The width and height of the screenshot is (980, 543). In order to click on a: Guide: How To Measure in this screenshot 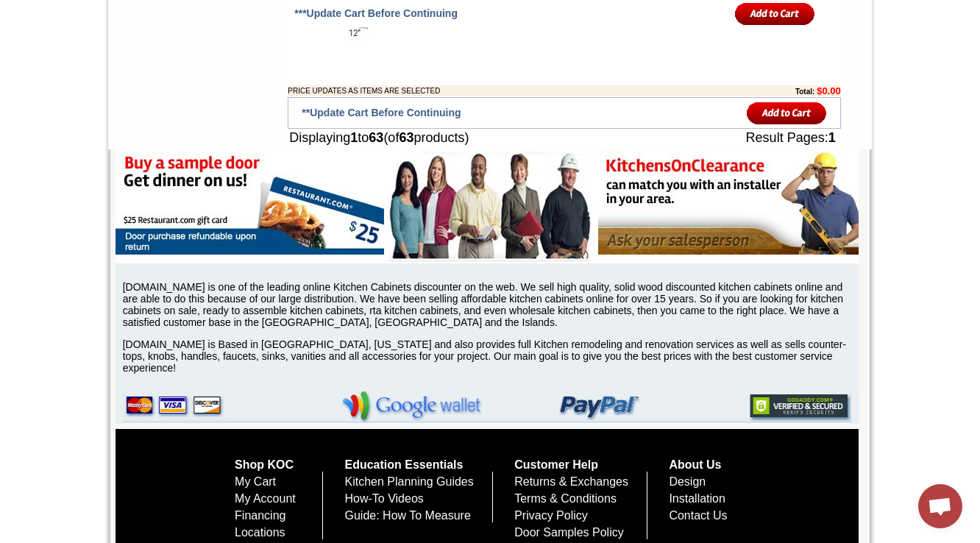, I will do `click(407, 514)`.